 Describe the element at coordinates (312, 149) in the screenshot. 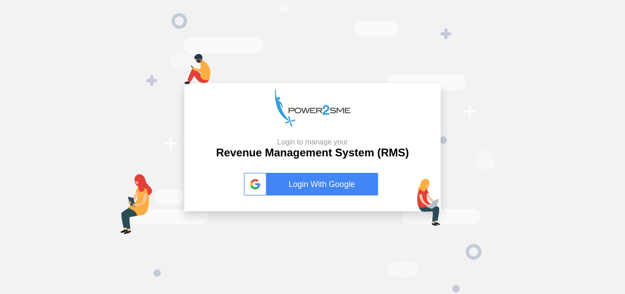

I see `h2: Revenue Management System (RMS)` at that location.